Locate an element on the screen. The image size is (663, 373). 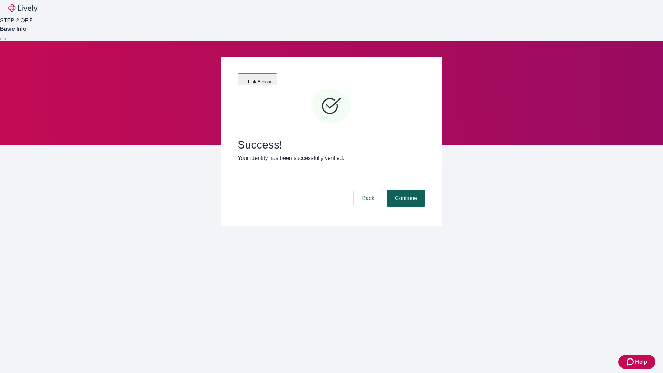
p: Your identity has been successfully verified. is located at coordinates (332, 158).